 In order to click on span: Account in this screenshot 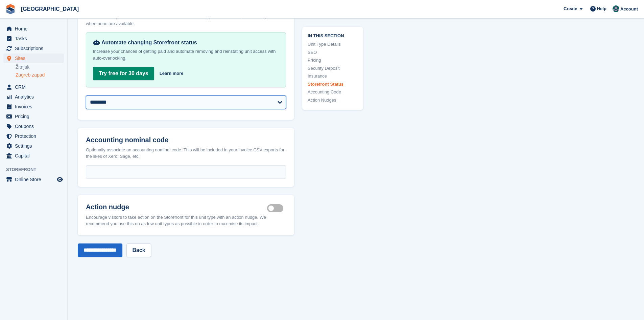, I will do `click(629, 9)`.